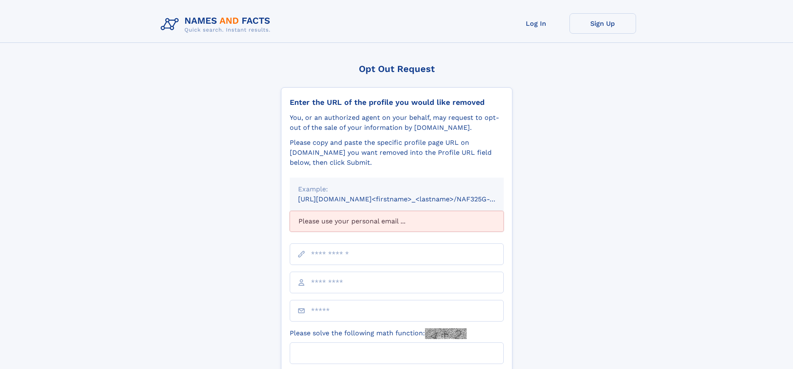 The width and height of the screenshot is (793, 369). What do you see at coordinates (397, 221) in the screenshot?
I see `div: Please use your personal email ...` at bounding box center [397, 221].